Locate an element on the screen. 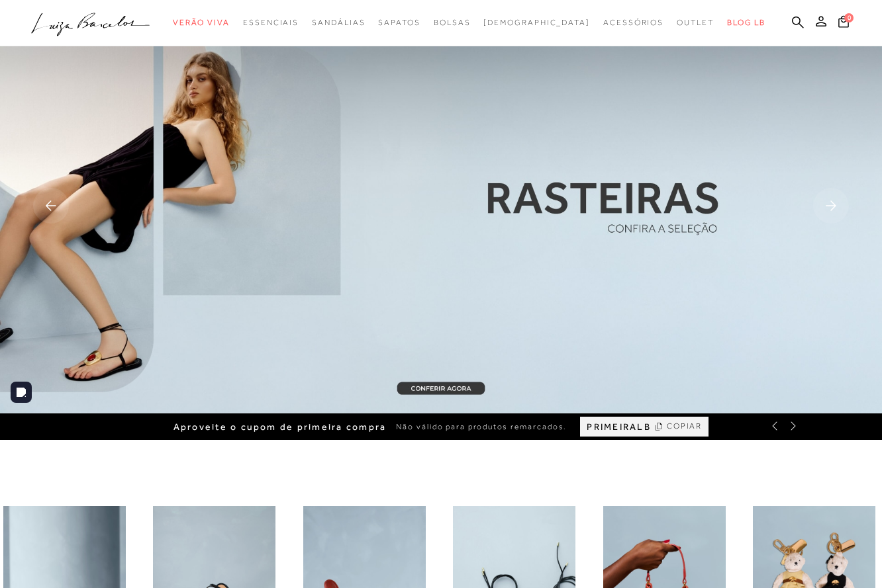 The height and width of the screenshot is (588, 882). span: 0 is located at coordinates (849, 18).